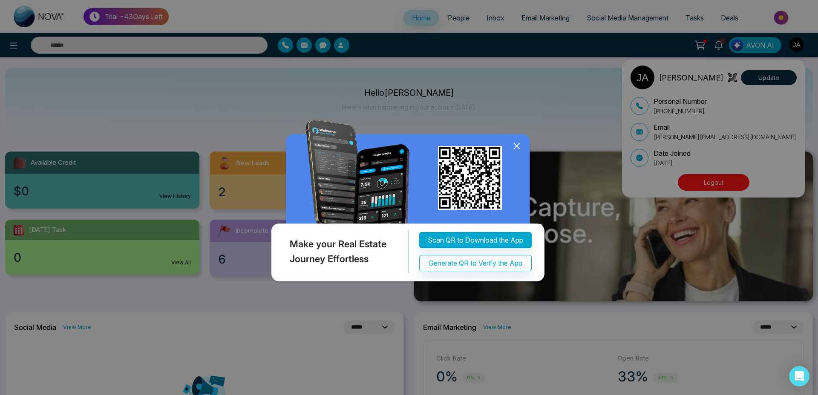 This screenshot has width=818, height=395. Describe the element at coordinates (475, 240) in the screenshot. I see `button: Scan QR to Download the App` at that location.